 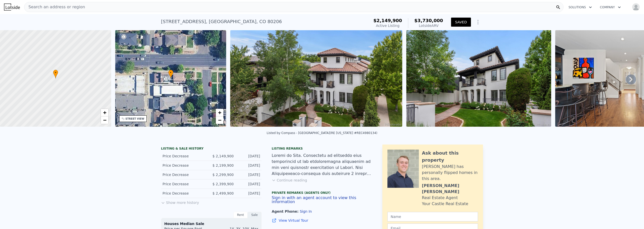 I want to click on span: Agent Phone:, so click(x=286, y=211).